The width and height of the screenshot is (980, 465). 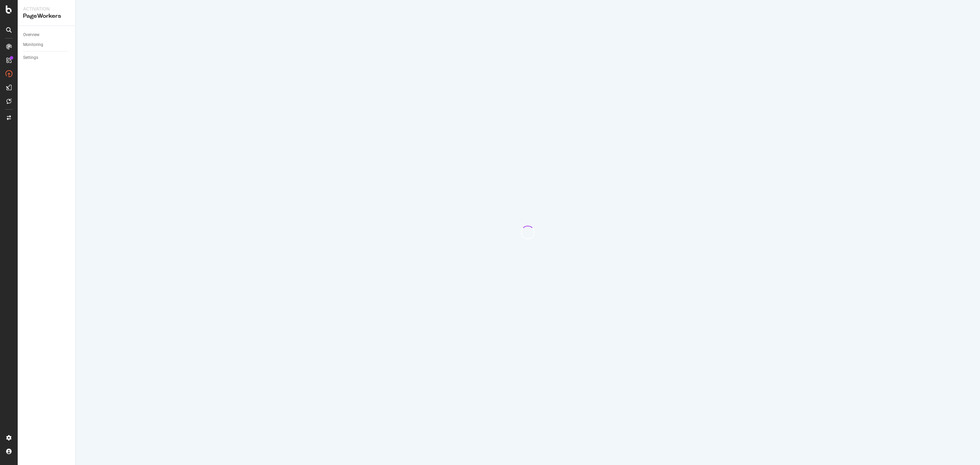 What do you see at coordinates (47, 35) in the screenshot?
I see `a: Overview` at bounding box center [47, 35].